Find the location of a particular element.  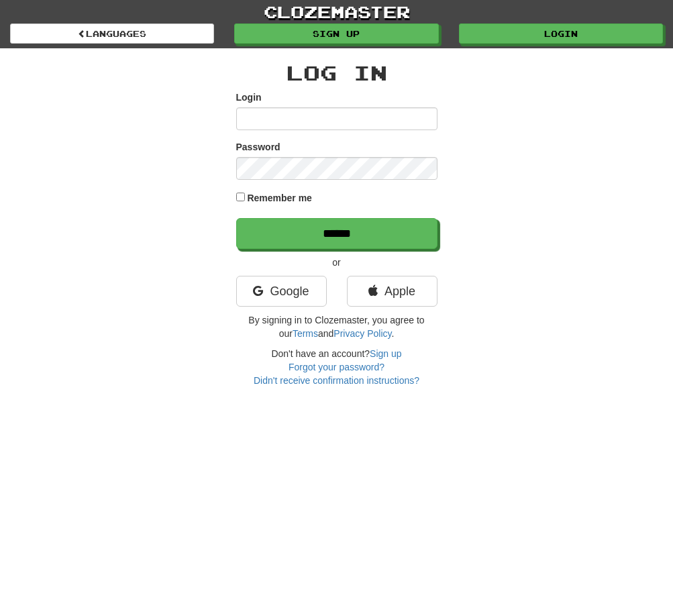

a: Didn't receive confirmation instructions? is located at coordinates (336, 380).